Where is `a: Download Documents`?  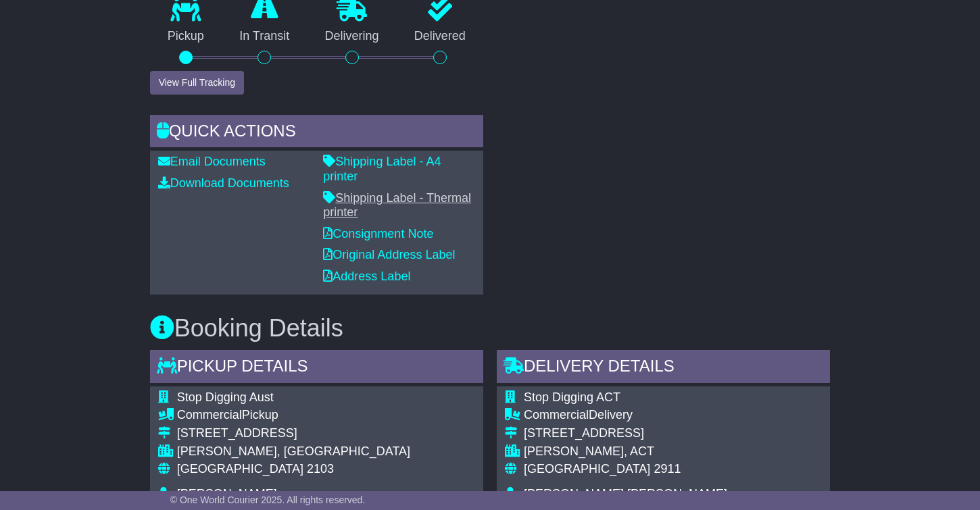
a: Download Documents is located at coordinates (224, 183).